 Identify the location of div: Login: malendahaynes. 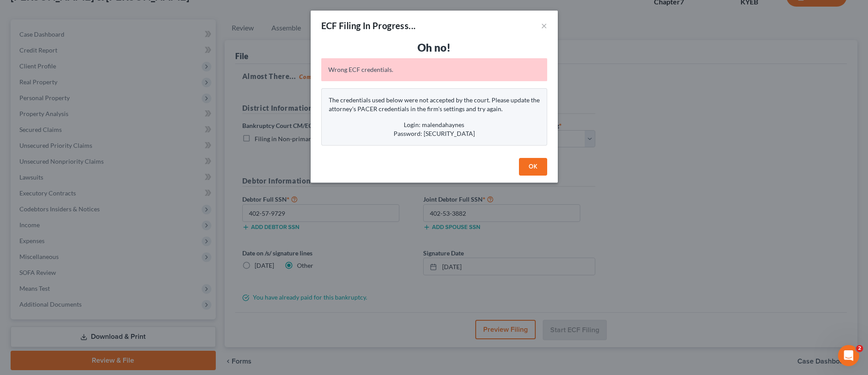
(435, 125).